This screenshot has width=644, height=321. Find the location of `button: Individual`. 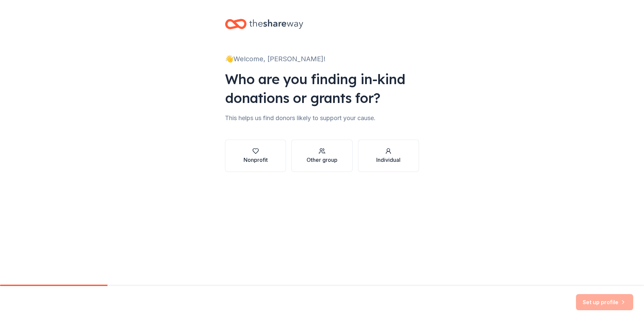

button: Individual is located at coordinates (389, 156).